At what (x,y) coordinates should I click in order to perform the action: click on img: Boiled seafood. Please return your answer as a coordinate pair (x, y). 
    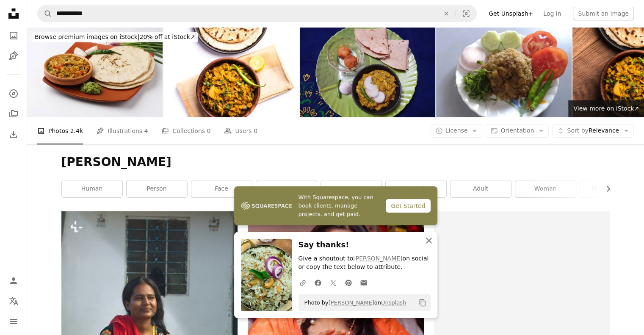
    Looking at the image, I should click on (504, 72).